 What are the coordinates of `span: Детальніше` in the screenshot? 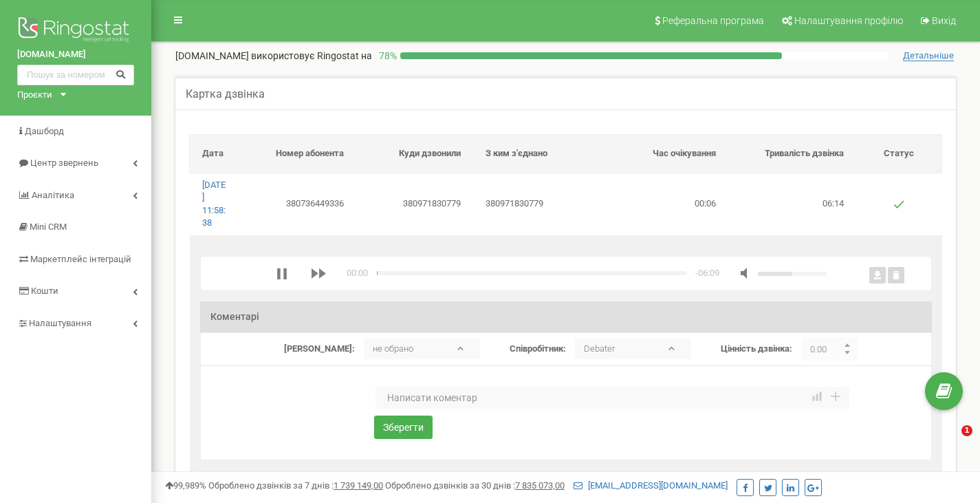 It's located at (929, 56).